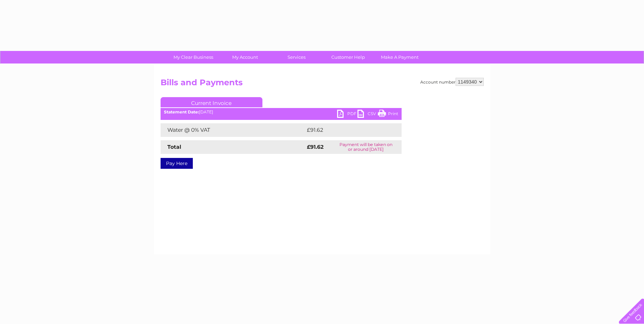  What do you see at coordinates (388, 115) in the screenshot?
I see `a: Print` at bounding box center [388, 115].